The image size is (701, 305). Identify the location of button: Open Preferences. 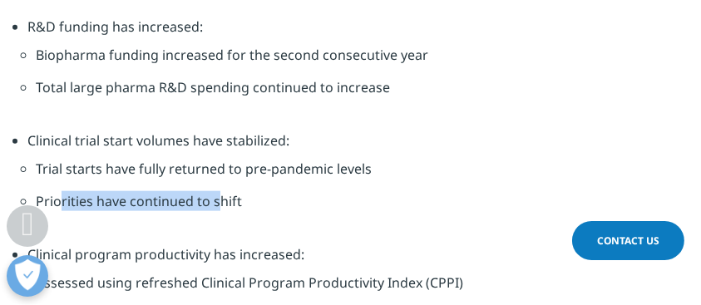
(27, 276).